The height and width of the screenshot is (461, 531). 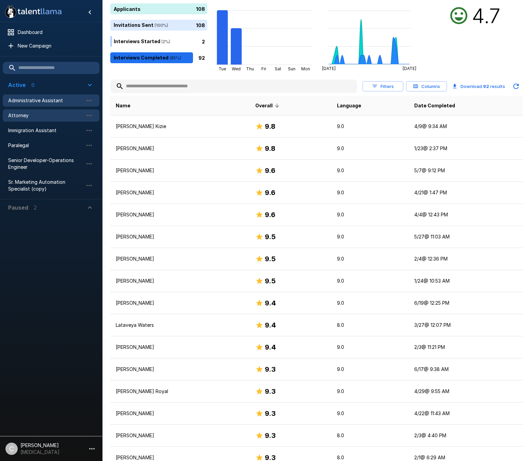 What do you see at coordinates (123, 106) in the screenshot?
I see `span: Name` at bounding box center [123, 106].